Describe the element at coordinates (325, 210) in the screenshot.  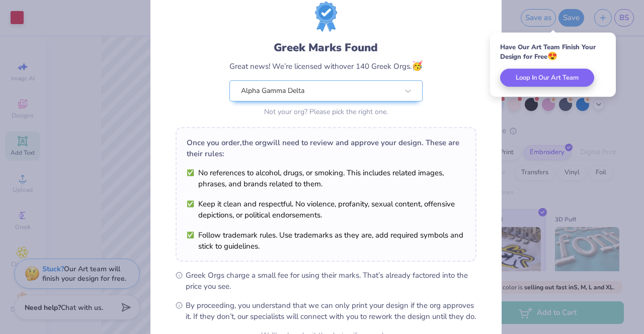
I see `li: Keep it clean and respectful. No violence, profanity, sexual content, offensive depictions, or po...` at that location.